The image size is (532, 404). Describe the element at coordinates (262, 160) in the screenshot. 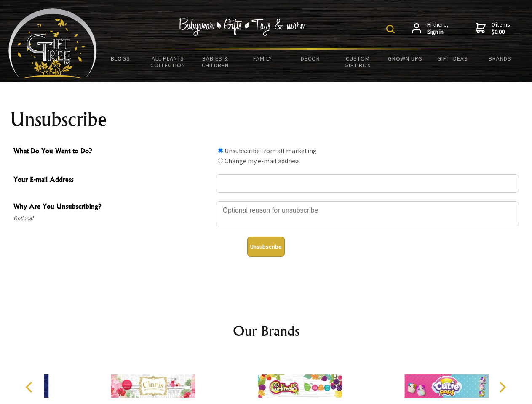

I see `label: Change my e-mail address` at that location.